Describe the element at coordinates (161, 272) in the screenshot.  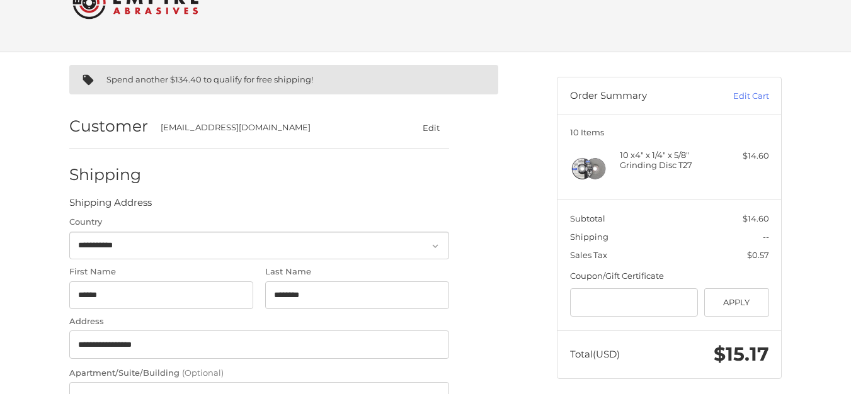
I see `label: First Name` at that location.